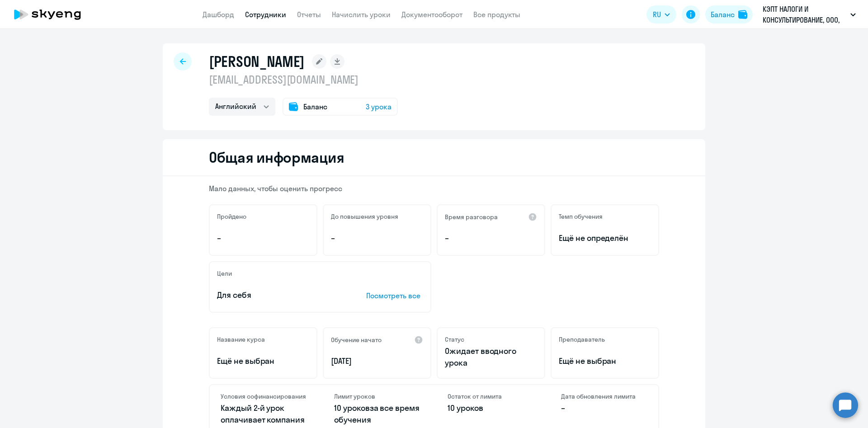 This screenshot has width=868, height=428. I want to click on h2: Общая информация, so click(276, 157).